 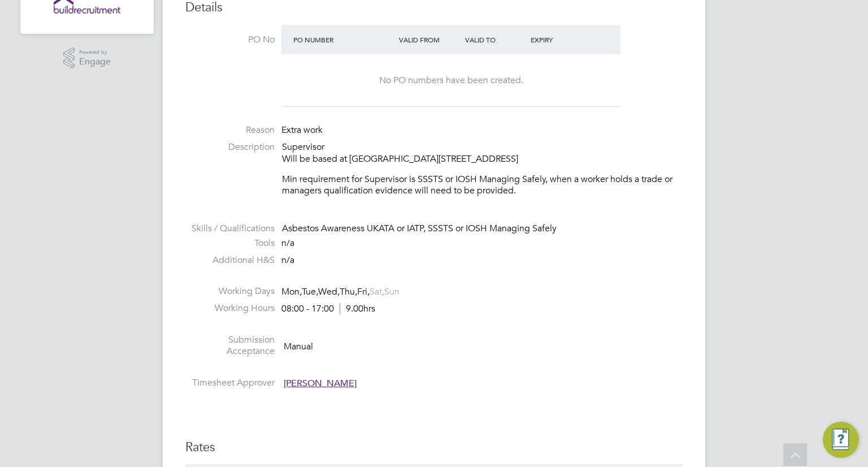 I want to click on p: Min requirement for Supervisor is SSSTS or IOSH Managing Safely, when a worker holds a trade or m..., so click(x=482, y=186).